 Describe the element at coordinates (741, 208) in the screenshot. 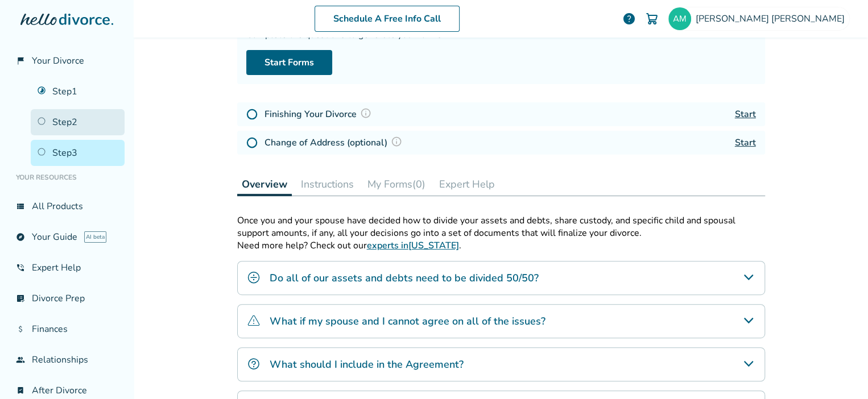

I see `div: Chat Widget` at that location.